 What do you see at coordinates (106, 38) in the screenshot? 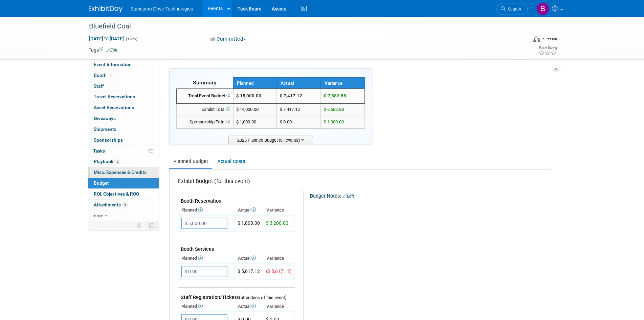
I see `span: to` at bounding box center [106, 38].